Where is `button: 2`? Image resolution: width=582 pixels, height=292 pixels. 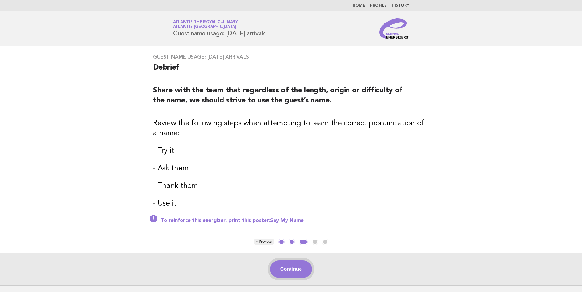
button: 2 is located at coordinates (292, 242).